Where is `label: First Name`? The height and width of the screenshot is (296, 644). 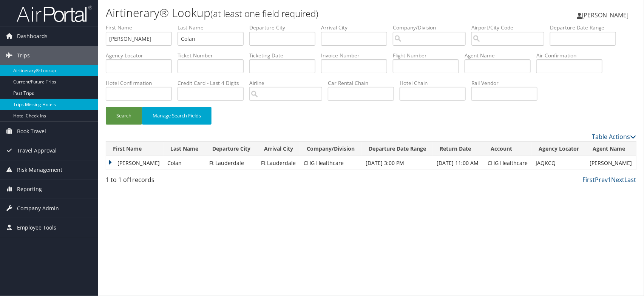
label: First Name is located at coordinates (142, 28).